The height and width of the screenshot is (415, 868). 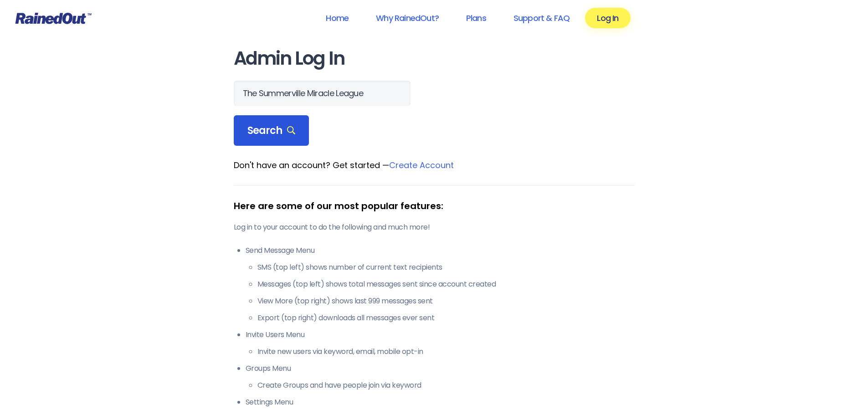 What do you see at coordinates (607, 18) in the screenshot?
I see `a: Log In` at bounding box center [607, 18].